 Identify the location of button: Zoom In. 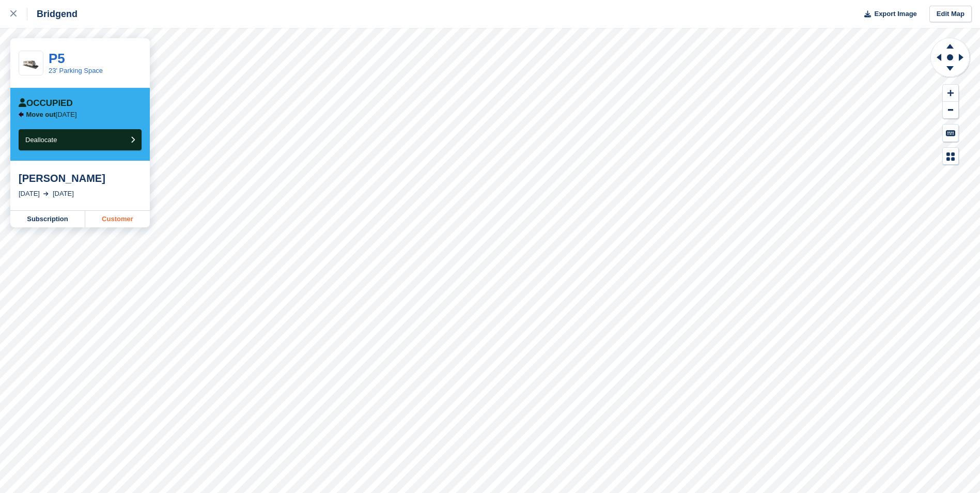
(951, 93).